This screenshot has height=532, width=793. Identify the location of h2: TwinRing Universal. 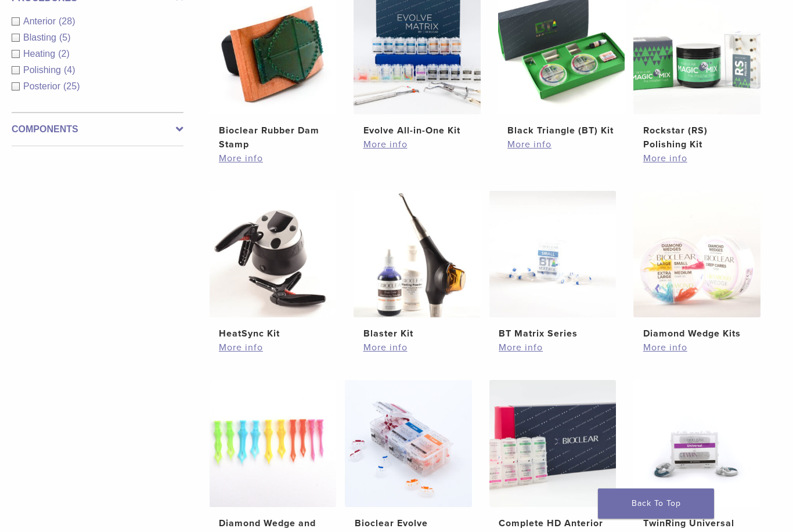
(698, 524).